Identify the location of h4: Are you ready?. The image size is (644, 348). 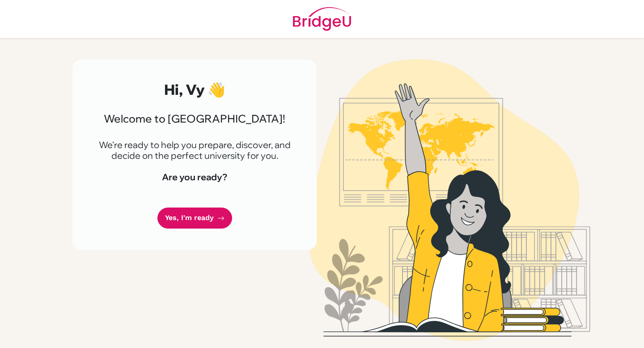
(194, 177).